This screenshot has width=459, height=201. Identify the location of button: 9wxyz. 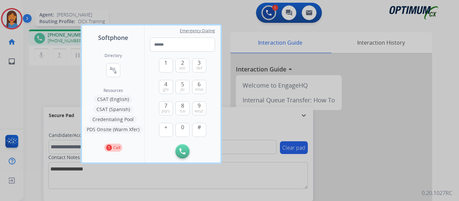
(199, 108).